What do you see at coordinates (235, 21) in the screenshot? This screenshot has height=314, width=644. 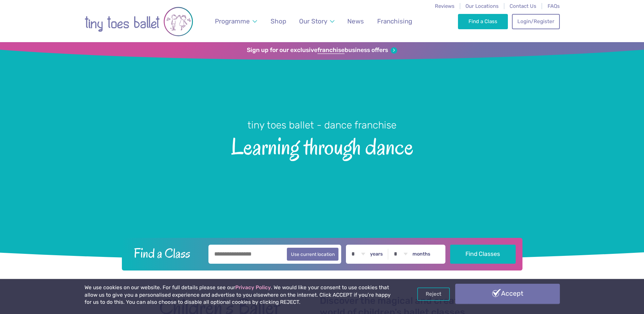 I see `a: Programme` at bounding box center [235, 21].